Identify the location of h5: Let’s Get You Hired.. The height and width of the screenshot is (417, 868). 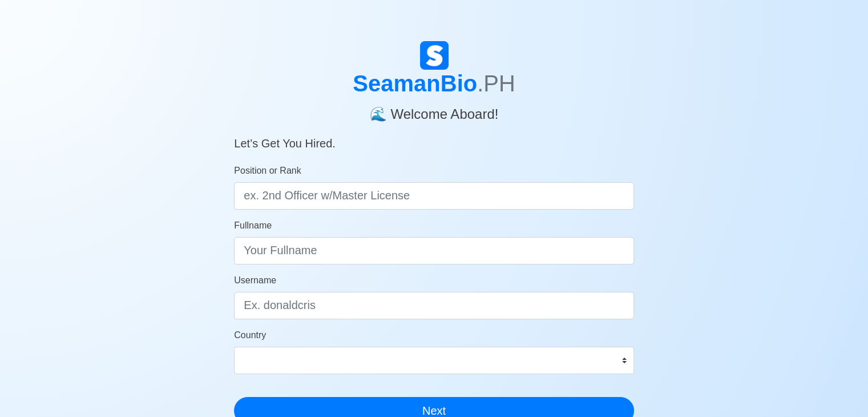
(434, 136).